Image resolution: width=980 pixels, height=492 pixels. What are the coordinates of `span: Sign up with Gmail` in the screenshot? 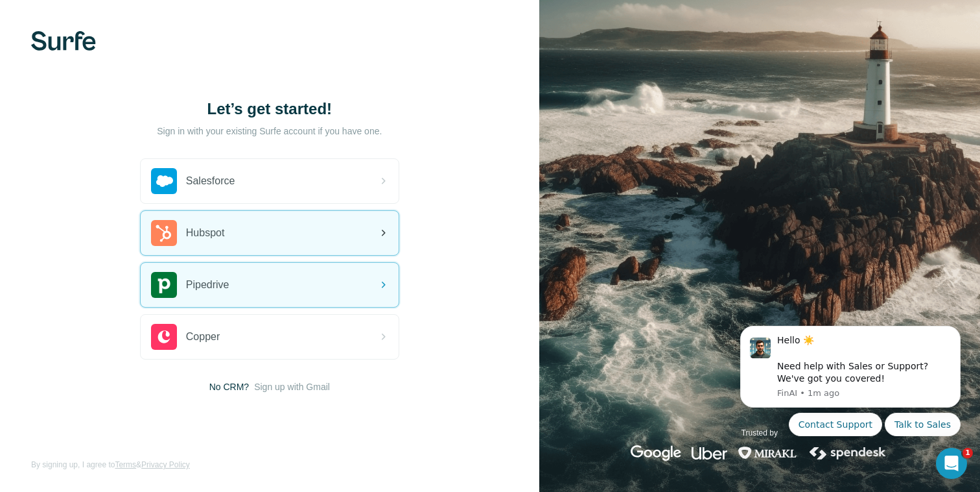 It's located at (292, 387).